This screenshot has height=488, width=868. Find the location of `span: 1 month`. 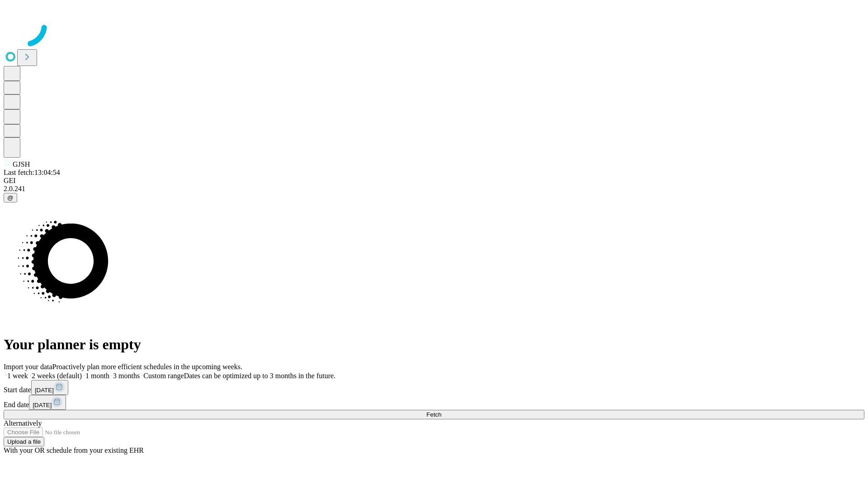

span: 1 month is located at coordinates (98, 375).